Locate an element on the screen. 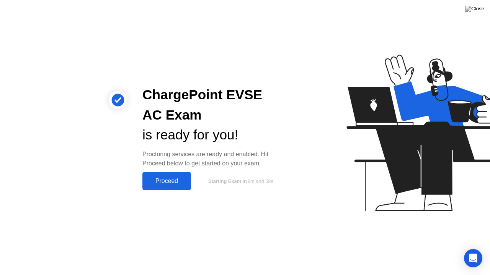 This screenshot has height=275, width=490. div: is ready for you! is located at coordinates (213, 135).